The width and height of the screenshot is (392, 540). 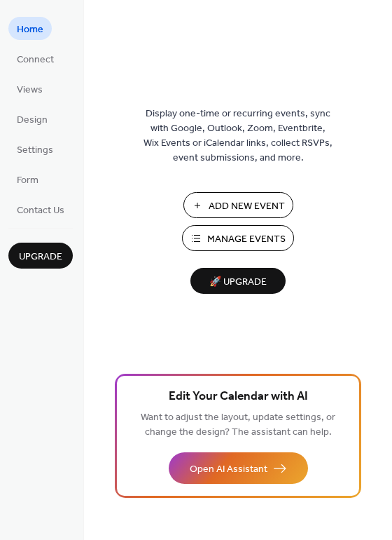 I want to click on button: Add New Event, so click(x=238, y=205).